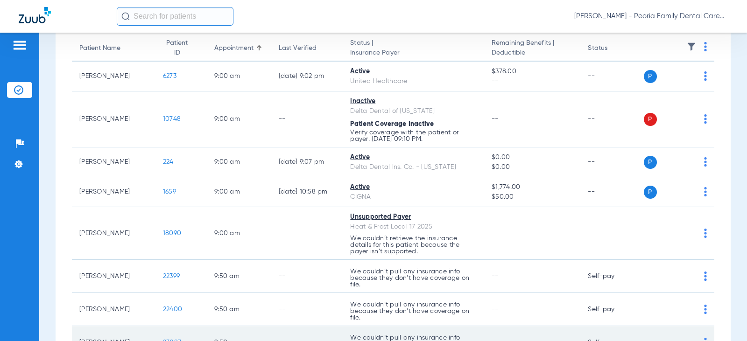 The width and height of the screenshot is (747, 341). What do you see at coordinates (413, 227) in the screenshot?
I see `div: Heat & Frost Local 17 2025` at bounding box center [413, 227].